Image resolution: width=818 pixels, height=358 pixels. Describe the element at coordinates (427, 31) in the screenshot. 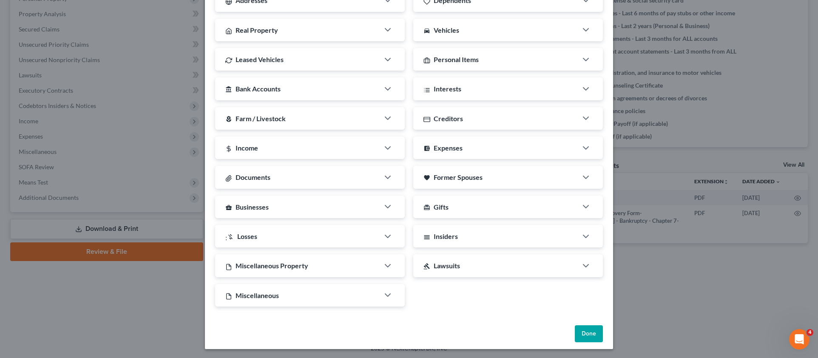

I see `i: directions_car` at that location.